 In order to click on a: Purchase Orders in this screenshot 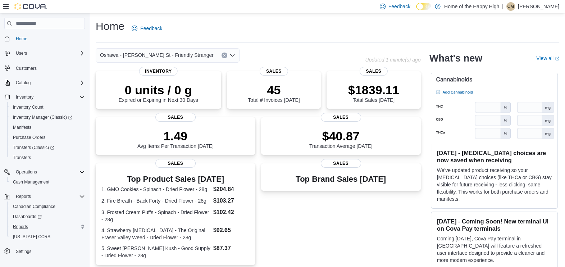, I will do `click(29, 137)`.